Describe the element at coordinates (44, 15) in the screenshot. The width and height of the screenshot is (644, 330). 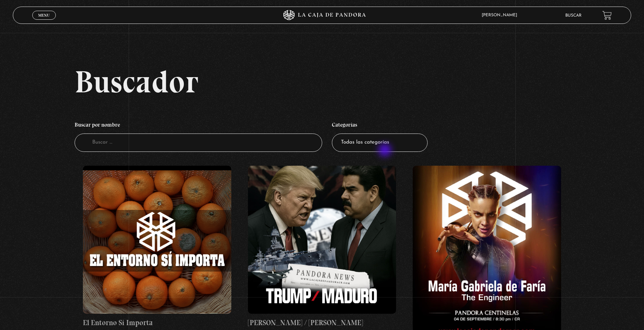
I see `span: Menu` at that location.